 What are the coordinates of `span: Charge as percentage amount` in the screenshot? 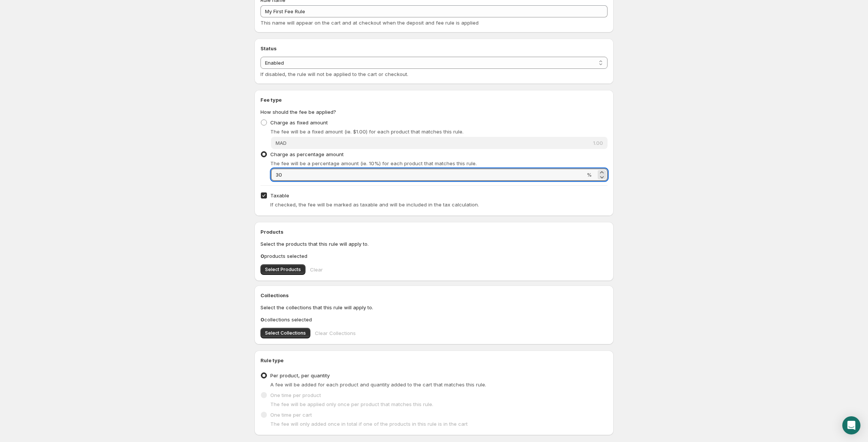 It's located at (307, 154).